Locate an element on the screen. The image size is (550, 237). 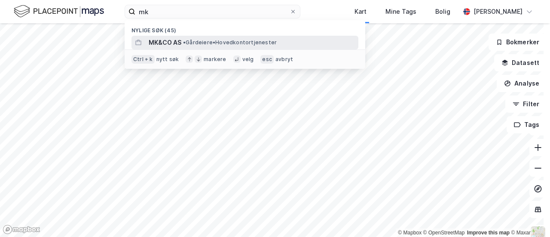
button: Analyse is located at coordinates (521, 83).